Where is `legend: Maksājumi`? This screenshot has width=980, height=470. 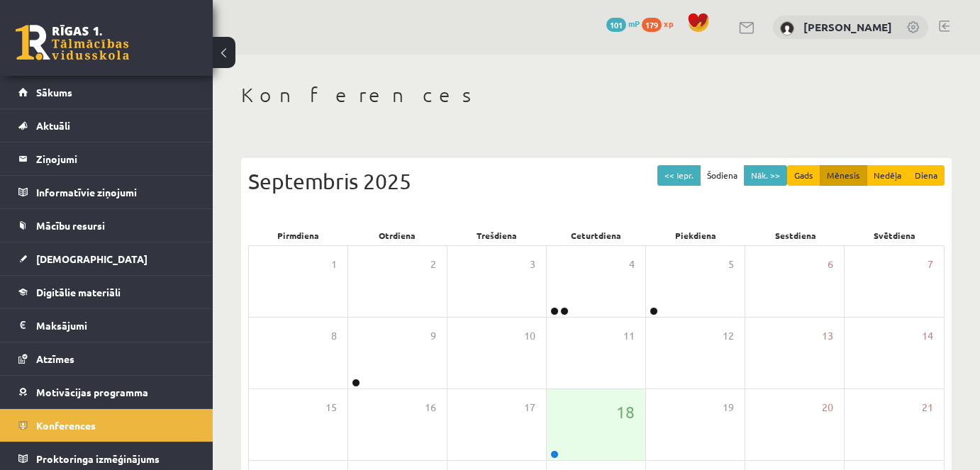
legend: Maksājumi is located at coordinates (116, 326).